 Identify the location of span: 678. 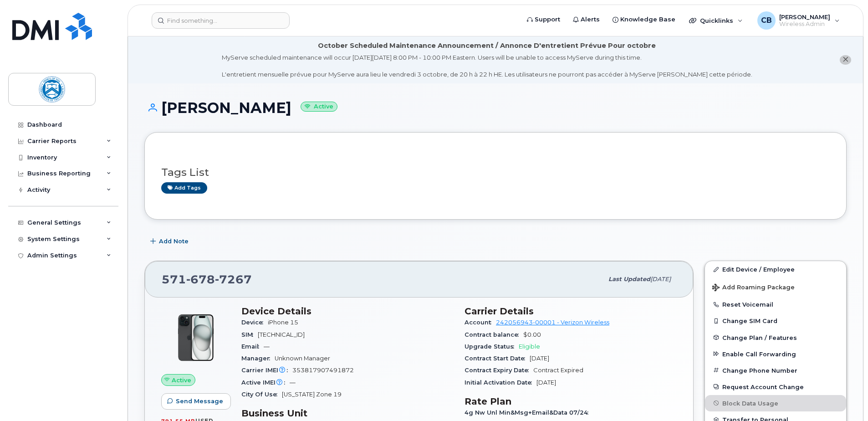
(200, 279).